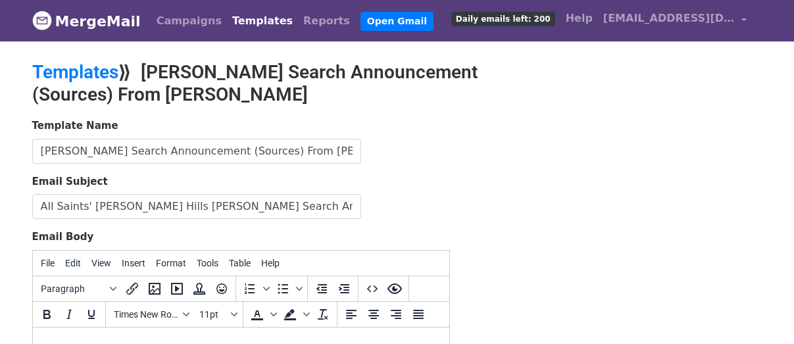 The height and width of the screenshot is (344, 794). I want to click on button: Decrease indent, so click(322, 289).